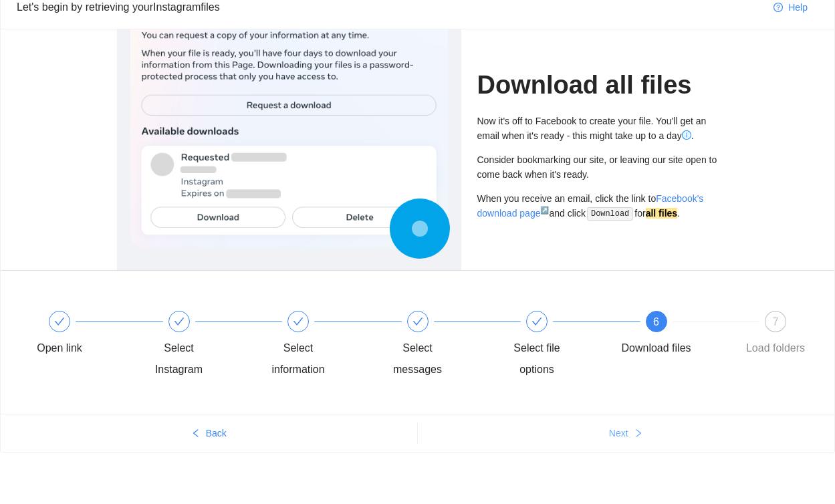  What do you see at coordinates (618, 433) in the screenshot?
I see `span: Next` at bounding box center [618, 433].